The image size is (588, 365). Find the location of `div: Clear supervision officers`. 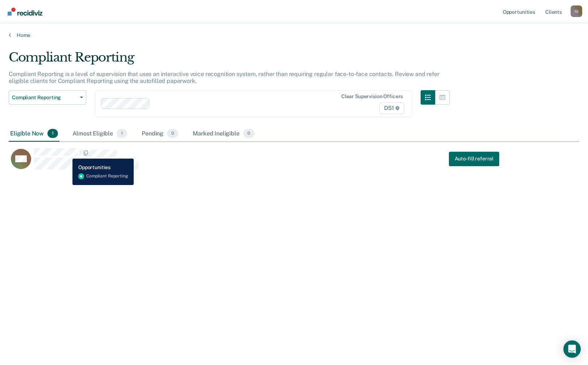

div: Clear supervision officers is located at coordinates (372, 97).